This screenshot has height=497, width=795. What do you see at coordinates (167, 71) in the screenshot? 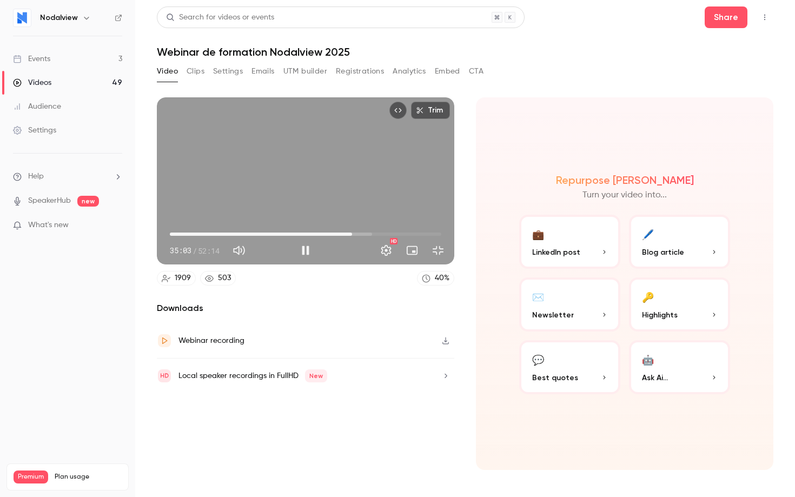
I see `button: Video` at bounding box center [167, 71].